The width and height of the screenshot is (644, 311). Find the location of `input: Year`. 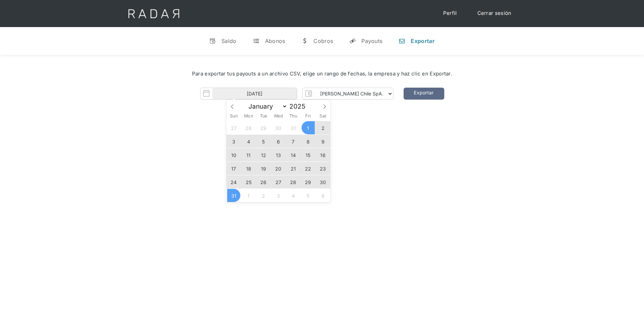

input: Year is located at coordinates (300, 106).